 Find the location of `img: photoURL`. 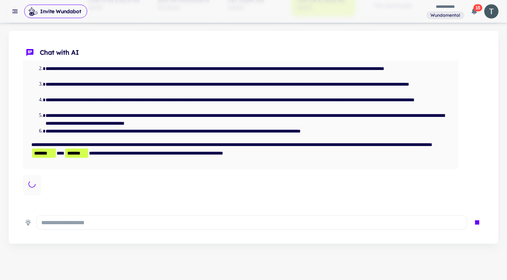

img: photoURL is located at coordinates (491, 11).